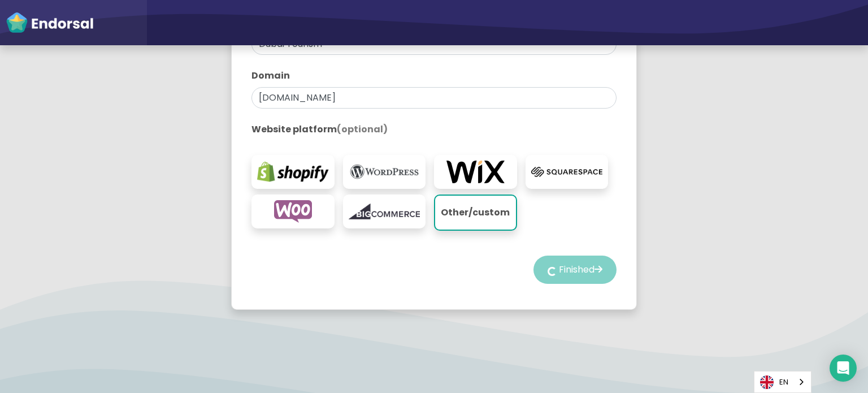  Describe the element at coordinates (434, 76) in the screenshot. I see `label: Domain` at that location.